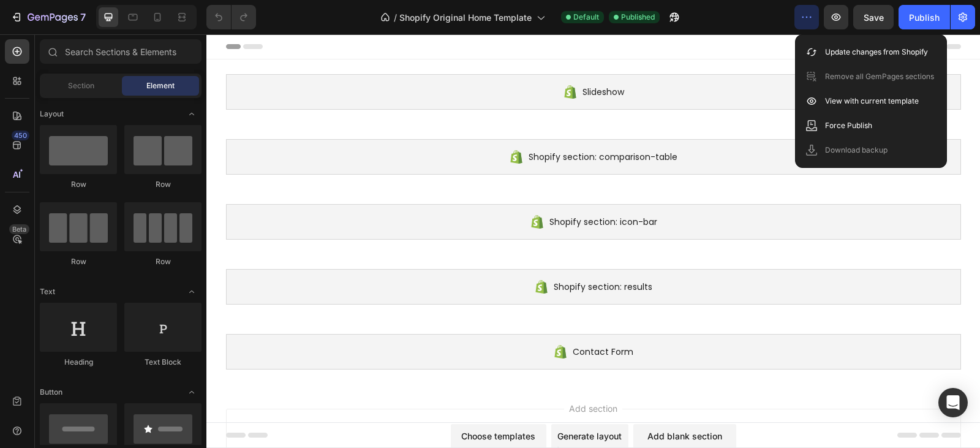 This screenshot has height=448, width=980. What do you see at coordinates (874, 17) in the screenshot?
I see `span: Save` at bounding box center [874, 17].